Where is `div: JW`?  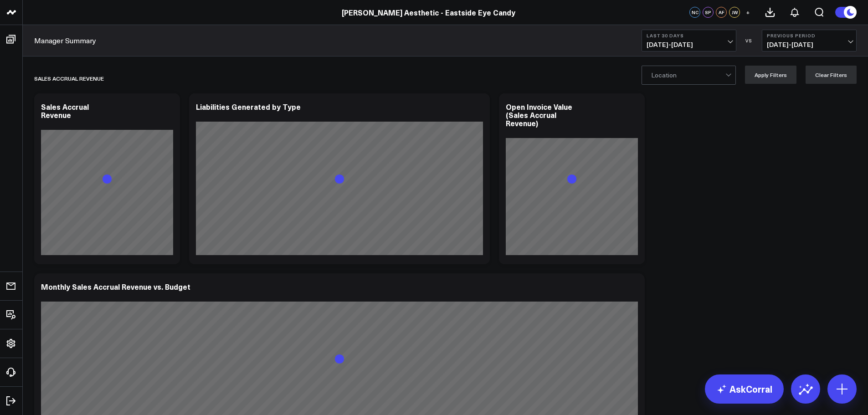
div: JW is located at coordinates (735, 12).